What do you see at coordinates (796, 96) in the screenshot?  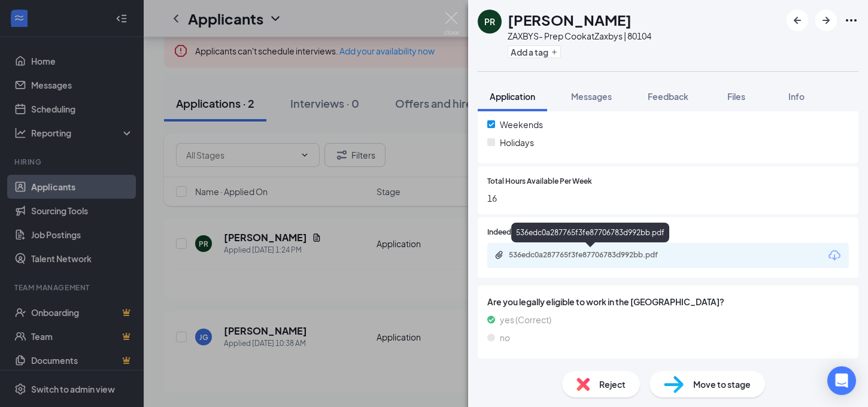 I see `span: Info` at bounding box center [796, 96].